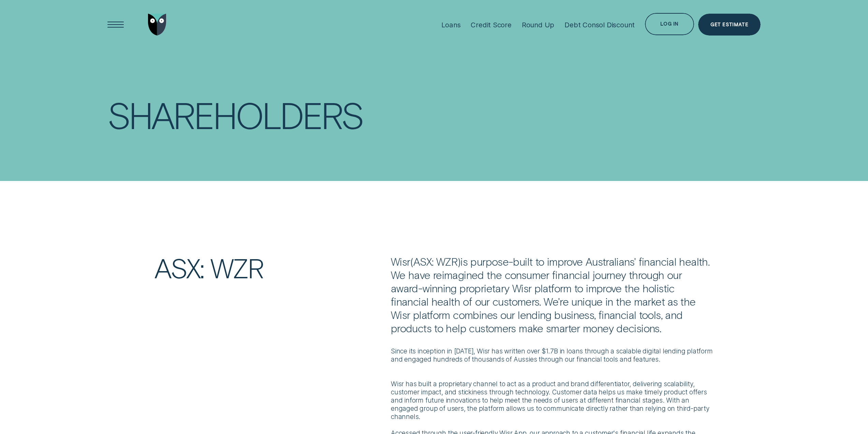 Image resolution: width=868 pixels, height=434 pixels. What do you see at coordinates (729, 24) in the screenshot?
I see `a: Get Estimate` at bounding box center [729, 24].